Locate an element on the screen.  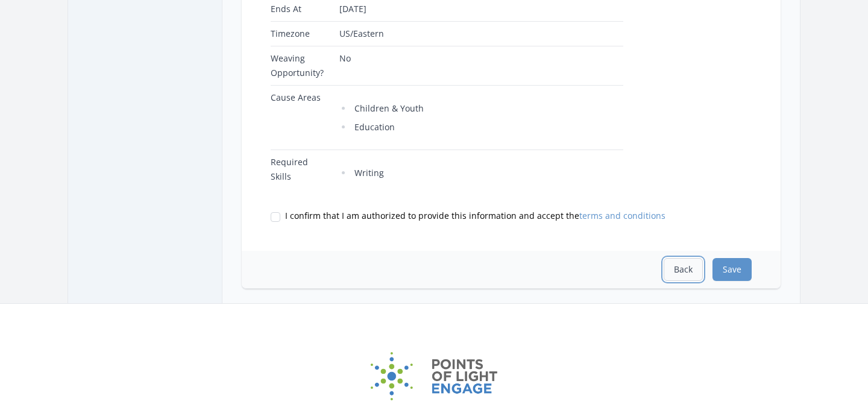
td: Weaving Opportunity? is located at coordinates (303, 66).